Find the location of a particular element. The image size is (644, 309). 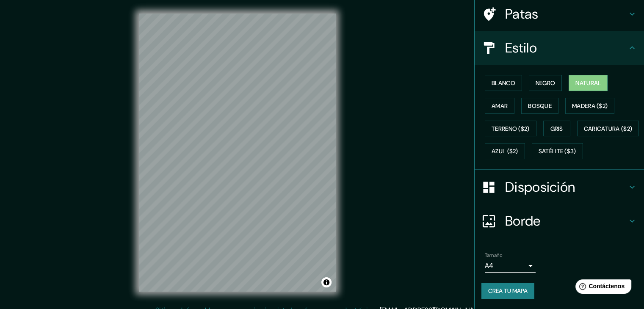

font: Borde is located at coordinates (523, 221).